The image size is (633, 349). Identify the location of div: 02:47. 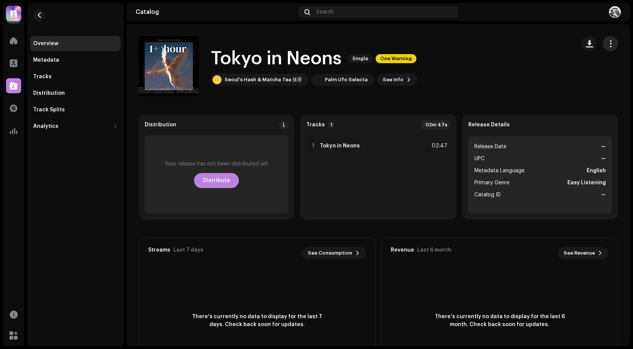
(439, 146).